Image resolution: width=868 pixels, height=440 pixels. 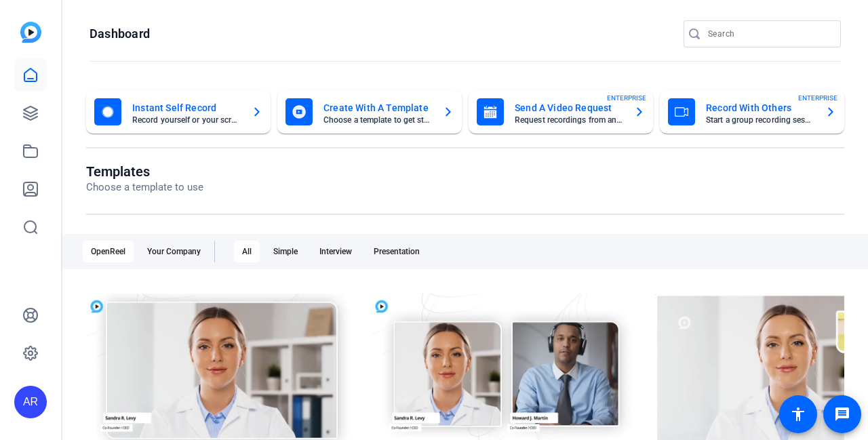 What do you see at coordinates (378, 108) in the screenshot?
I see `mat-card-title: Create With A Template` at bounding box center [378, 108].